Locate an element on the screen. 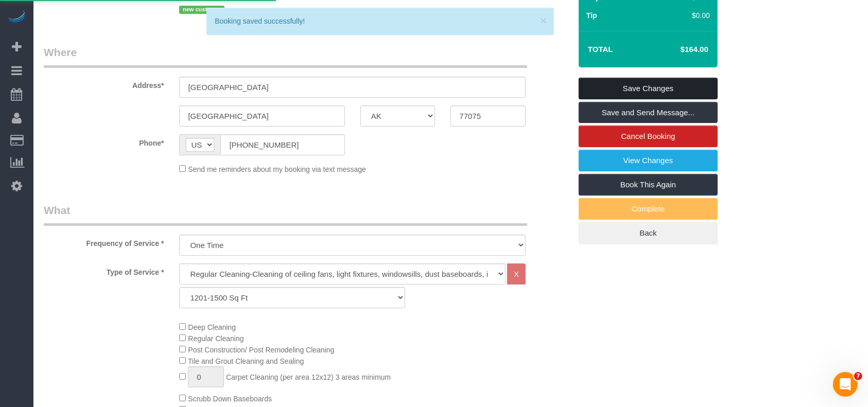 This screenshot has height=407, width=868. a: Cancel Booking is located at coordinates (648, 137).